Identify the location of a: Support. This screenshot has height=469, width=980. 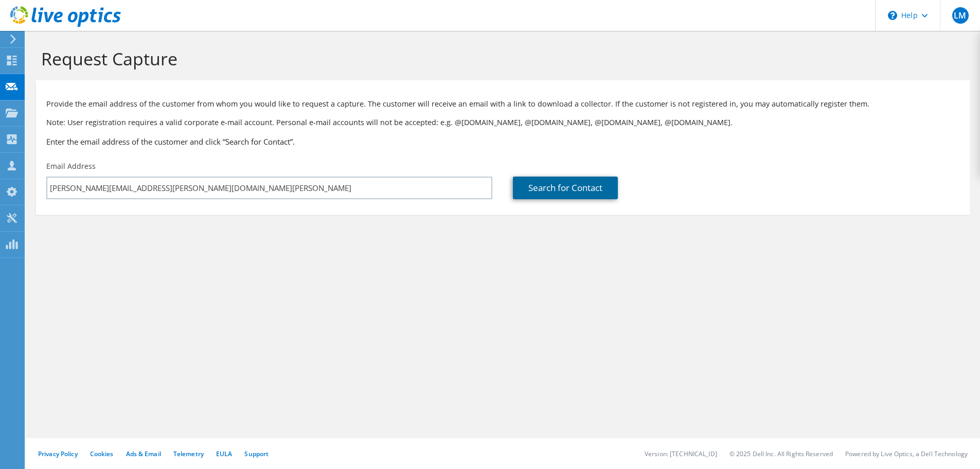
(257, 454).